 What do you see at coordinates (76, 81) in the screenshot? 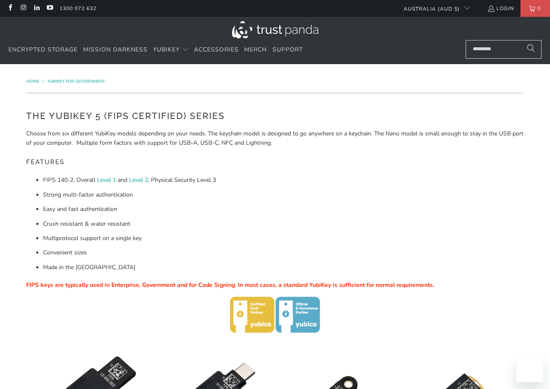
I see `span: YubiKey for Government` at bounding box center [76, 81].